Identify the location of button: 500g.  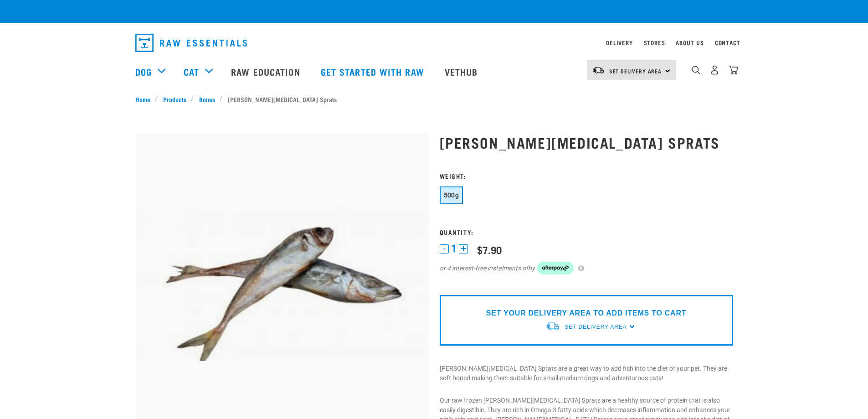
(452, 195).